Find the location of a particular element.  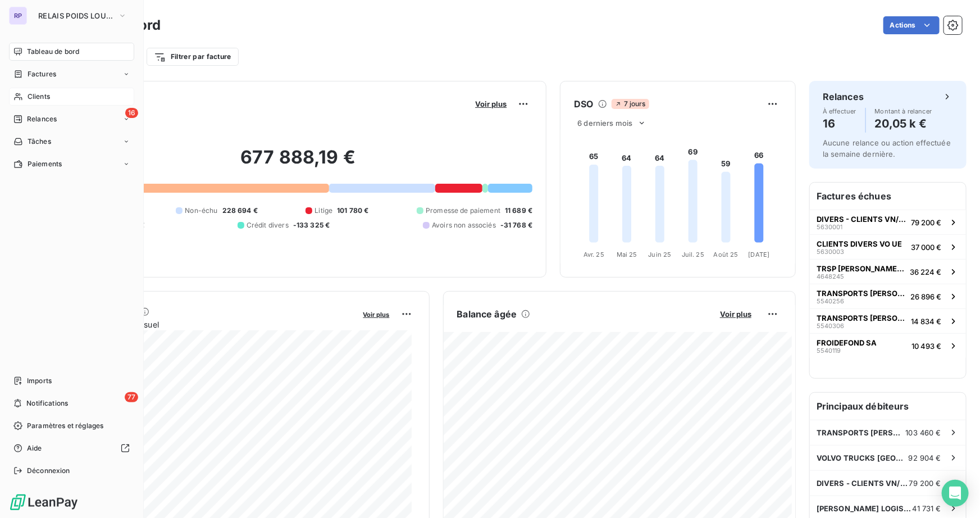

tspan: Avr. 25 is located at coordinates (594, 255).